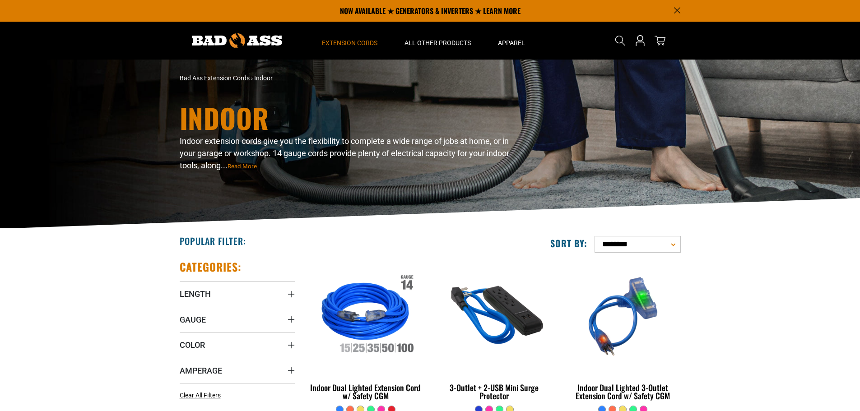 The width and height of the screenshot is (860, 411). Describe the element at coordinates (569, 243) in the screenshot. I see `label: Sort by:` at that location.